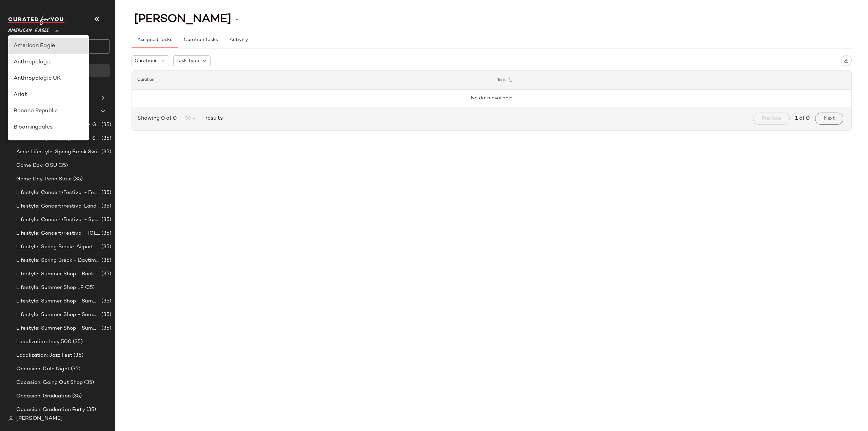  What do you see at coordinates (312, 80) in the screenshot?
I see `th: Curation` at bounding box center [312, 80].